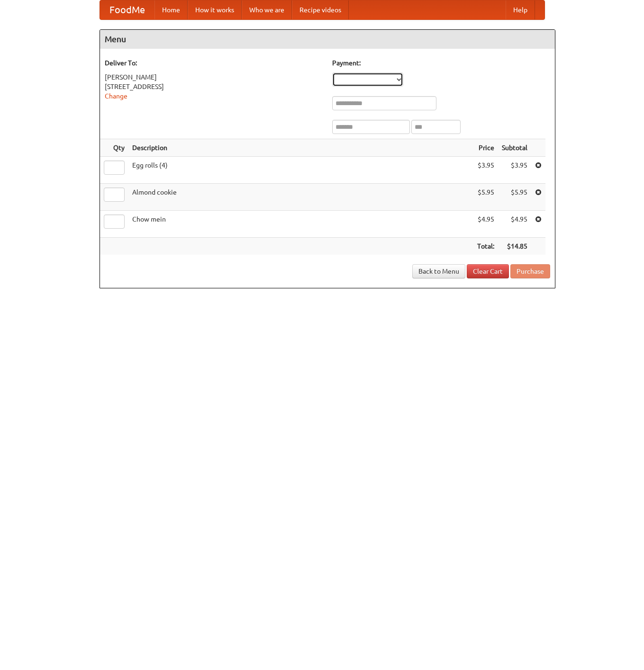 The width and height of the screenshot is (644, 670). I want to click on h5: Payment:, so click(441, 63).